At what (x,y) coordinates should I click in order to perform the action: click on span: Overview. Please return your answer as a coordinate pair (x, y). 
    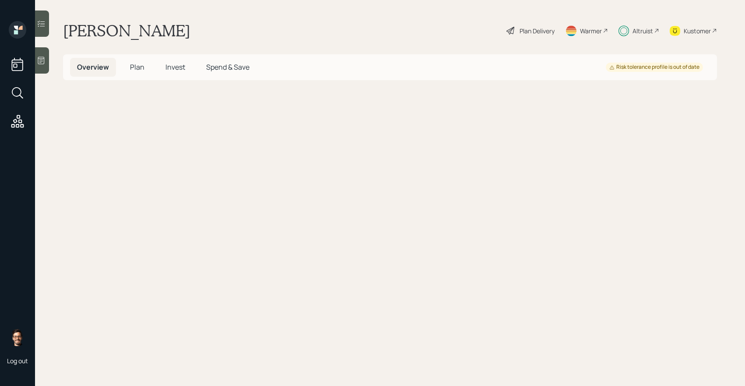
    Looking at the image, I should click on (93, 67).